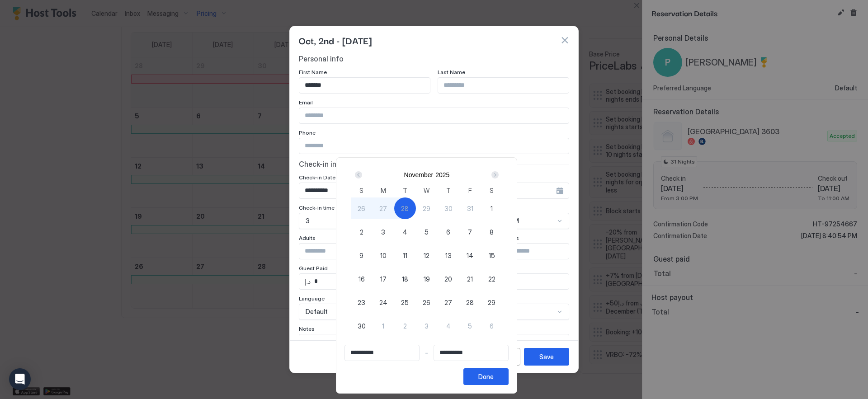 This screenshot has height=399, width=868. I want to click on button: 8, so click(492, 232).